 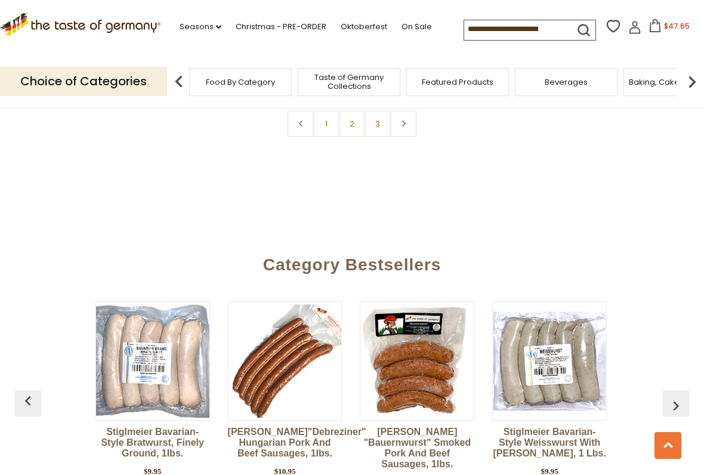 I want to click on a: Food By Category, so click(x=240, y=82).